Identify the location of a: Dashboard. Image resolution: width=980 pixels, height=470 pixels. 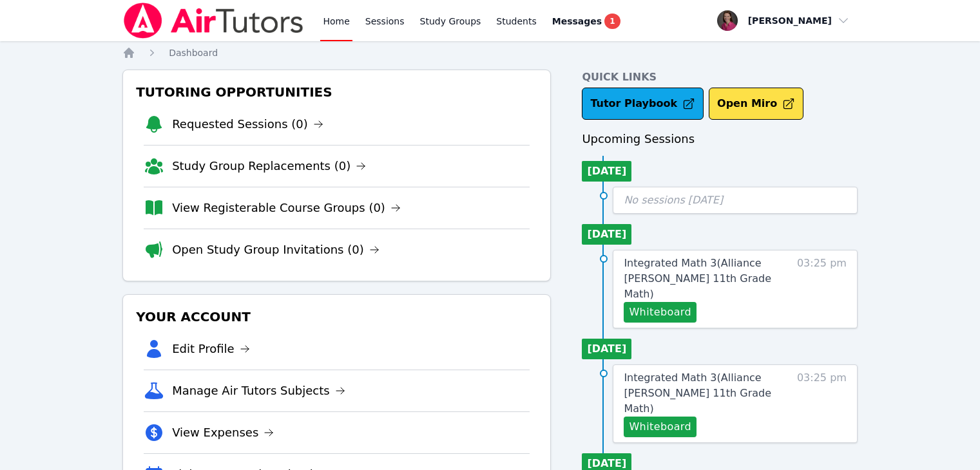
(193, 53).